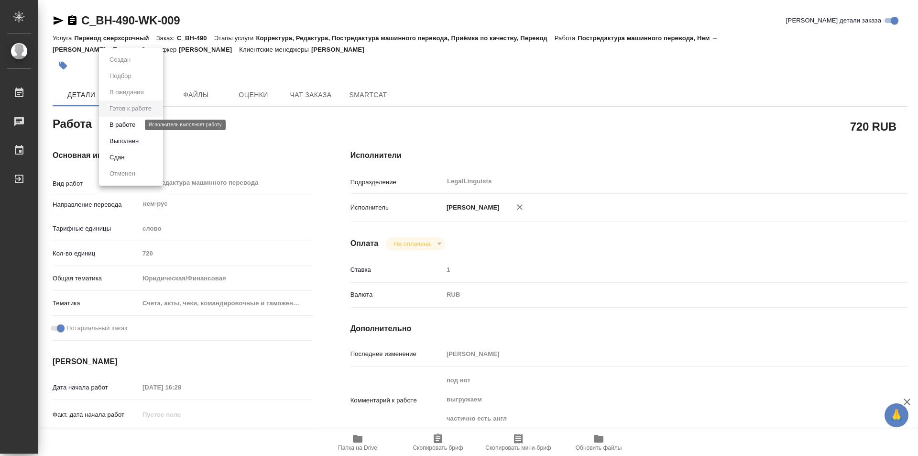  Describe the element at coordinates (131, 109) in the screenshot. I see `button: Готов к работе` at that location.